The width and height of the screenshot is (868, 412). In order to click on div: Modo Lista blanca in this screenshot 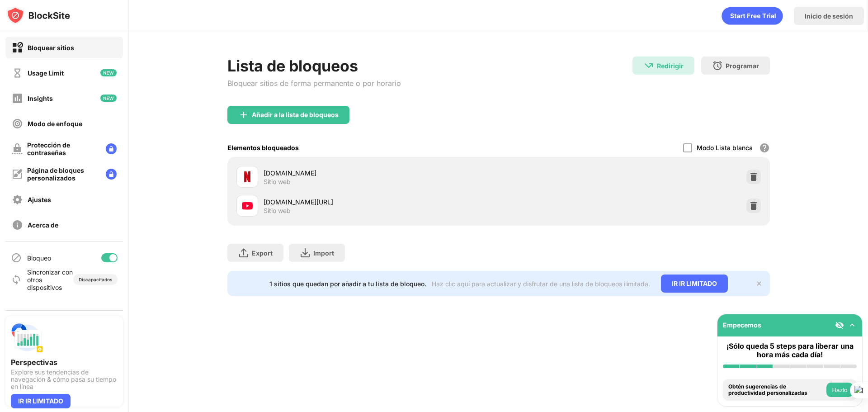, I will do `click(725, 147)`.